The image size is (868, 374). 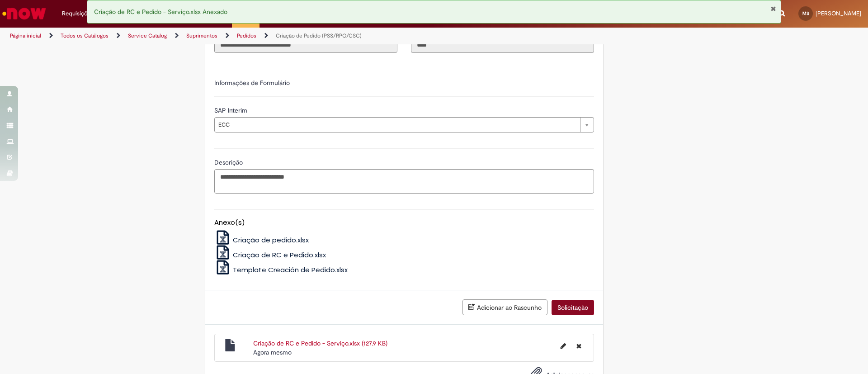 What do you see at coordinates (290, 270) in the screenshot?
I see `span: Template Creación de Pedido.xlsx` at bounding box center [290, 270].